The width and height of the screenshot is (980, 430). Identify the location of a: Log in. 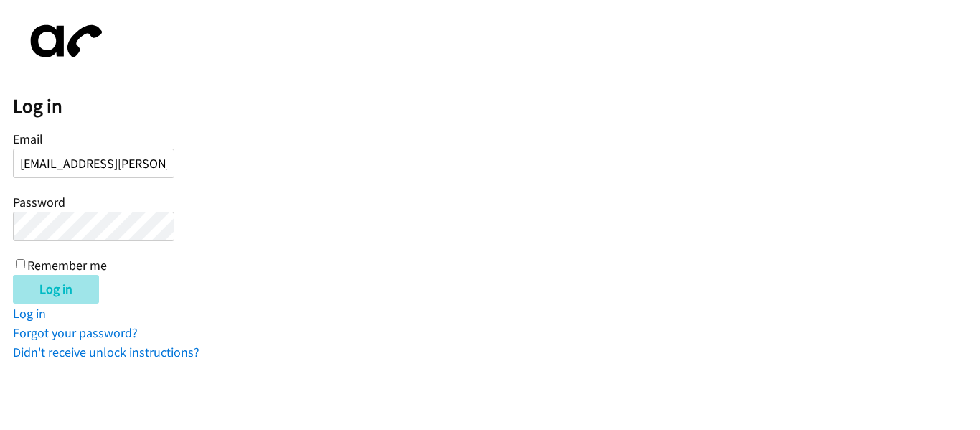
(29, 313).